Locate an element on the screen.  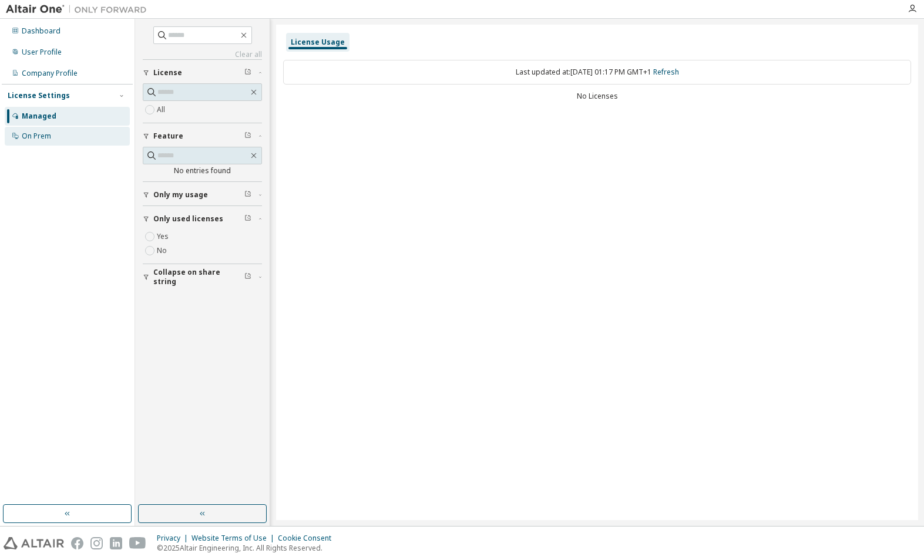
div: Privacy is located at coordinates (174, 538).